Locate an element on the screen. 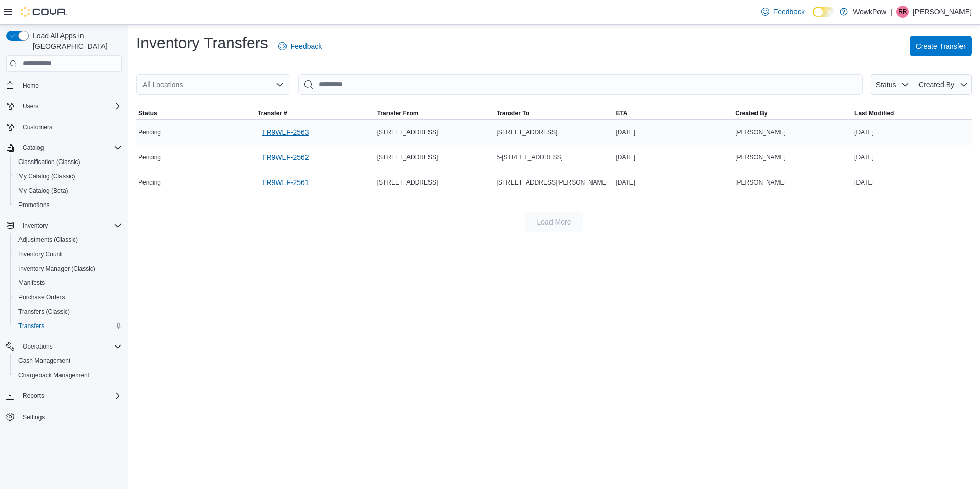  span: Transfers is located at coordinates (32, 326).